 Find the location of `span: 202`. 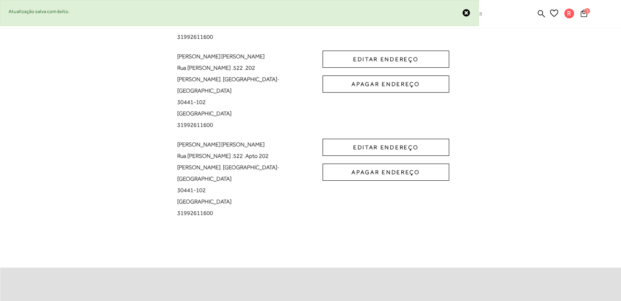

span: 202 is located at coordinates (250, 68).